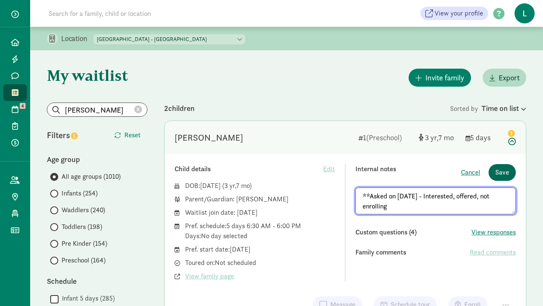 The width and height of the screenshot is (543, 306). Describe the element at coordinates (385, 137) in the screenshot. I see `div: 1` at that location.